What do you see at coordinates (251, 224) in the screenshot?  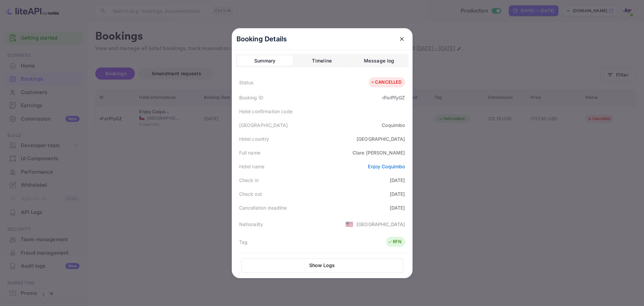 I see `div: Nationality` at bounding box center [251, 224].